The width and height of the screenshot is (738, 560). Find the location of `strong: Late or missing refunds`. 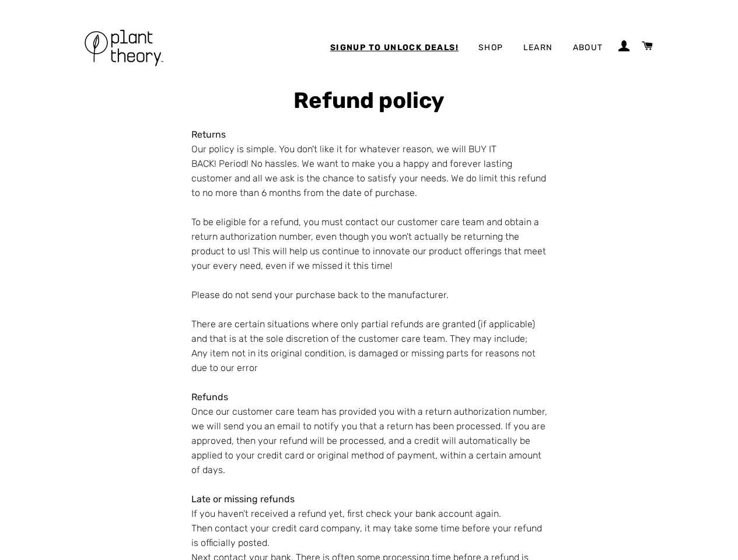

strong: Late or missing refunds is located at coordinates (243, 499).